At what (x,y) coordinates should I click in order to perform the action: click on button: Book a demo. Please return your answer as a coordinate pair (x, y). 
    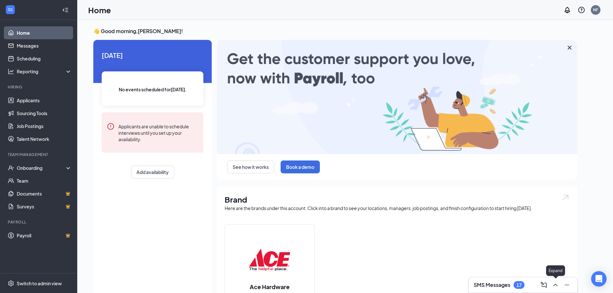
    Looking at the image, I should click on (300, 167).